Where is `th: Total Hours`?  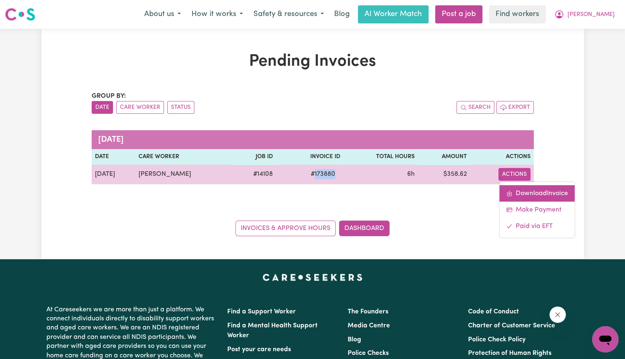 th: Total Hours is located at coordinates (380, 157).